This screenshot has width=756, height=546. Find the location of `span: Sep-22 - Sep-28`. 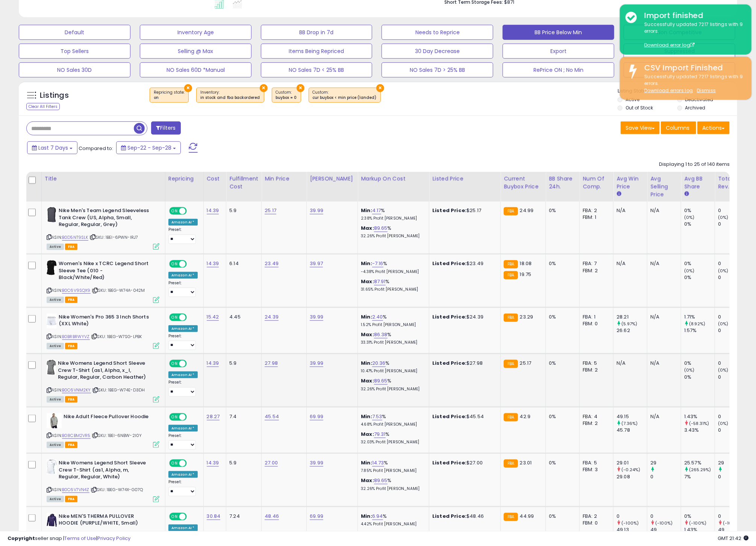

span: Sep-22 - Sep-28 is located at coordinates (149, 147).